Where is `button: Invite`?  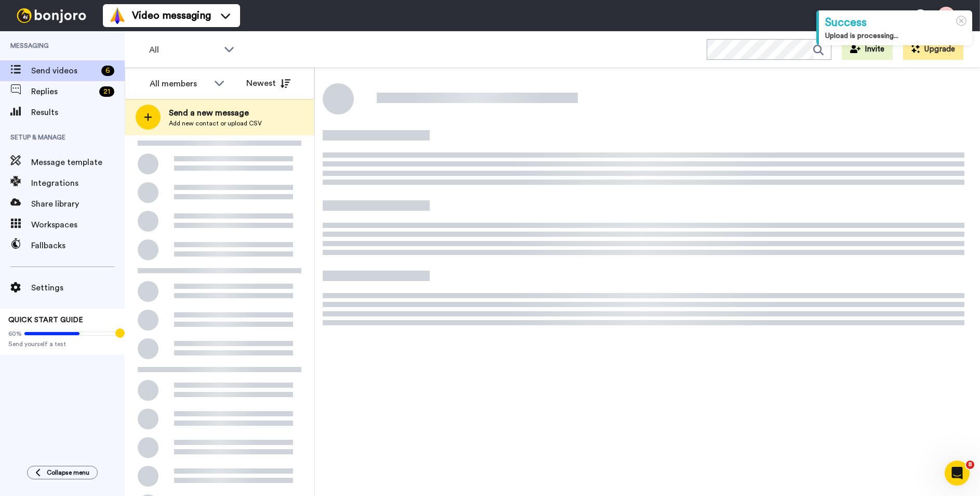 button: Invite is located at coordinates (867, 49).